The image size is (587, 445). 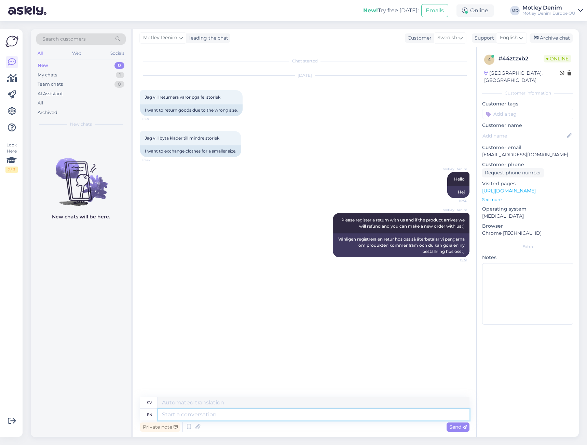 What do you see at coordinates (454, 260) in the screenshot?
I see `span: 15:51` at bounding box center [454, 260].